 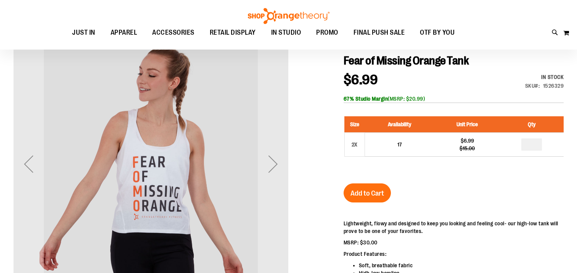 I want to click on th: Availability, so click(x=400, y=124).